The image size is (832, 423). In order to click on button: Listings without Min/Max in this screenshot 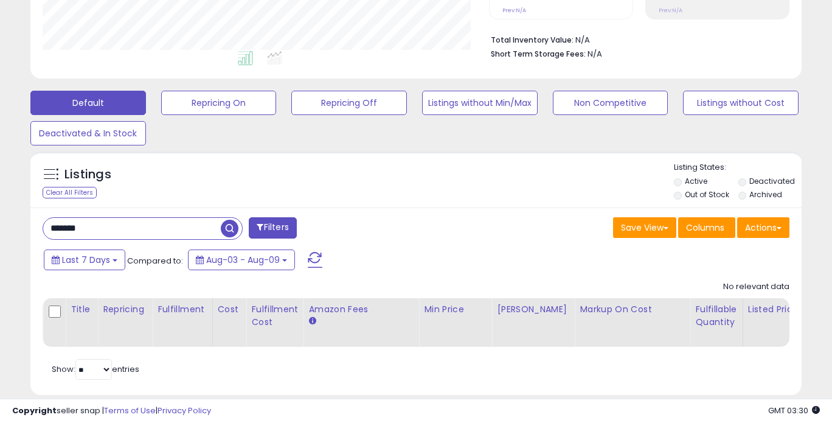, I will do `click(480, 103)`.